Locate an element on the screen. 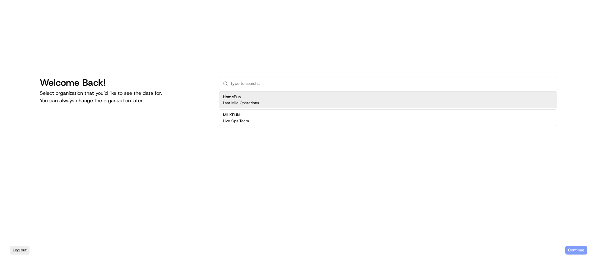 The image size is (597, 257). p: Live Ops Team is located at coordinates (236, 121).